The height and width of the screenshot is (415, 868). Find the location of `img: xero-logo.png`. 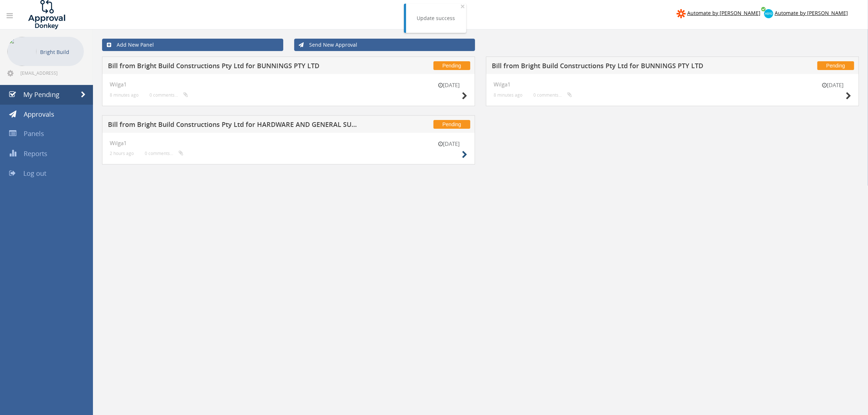

img: xero-logo.png is located at coordinates (769, 13).